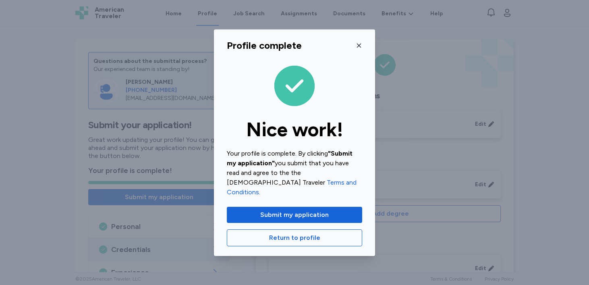 The height and width of the screenshot is (285, 589). What do you see at coordinates (295, 173) in the screenshot?
I see `div: Your profile is complete. By clicking you submit that you have read and agree to the the [DEMOGRA...` at bounding box center [295, 173].